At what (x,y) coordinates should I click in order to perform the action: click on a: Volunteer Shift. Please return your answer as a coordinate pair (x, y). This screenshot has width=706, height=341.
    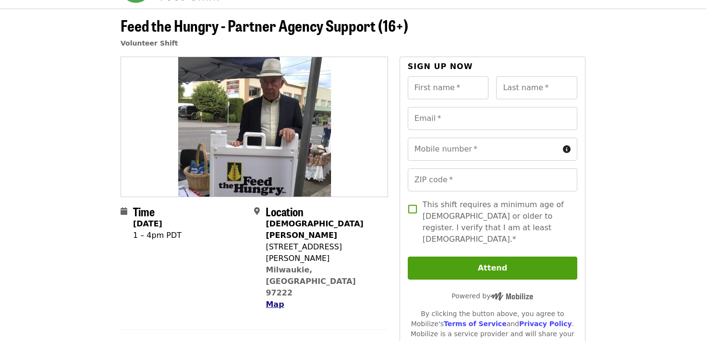
    Looking at the image, I should click on (149, 43).